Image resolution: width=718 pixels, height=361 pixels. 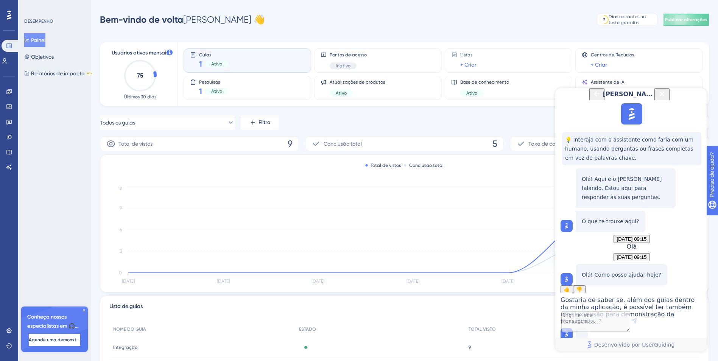 I want to click on span: TOTAL VISTO, so click(x=482, y=329).